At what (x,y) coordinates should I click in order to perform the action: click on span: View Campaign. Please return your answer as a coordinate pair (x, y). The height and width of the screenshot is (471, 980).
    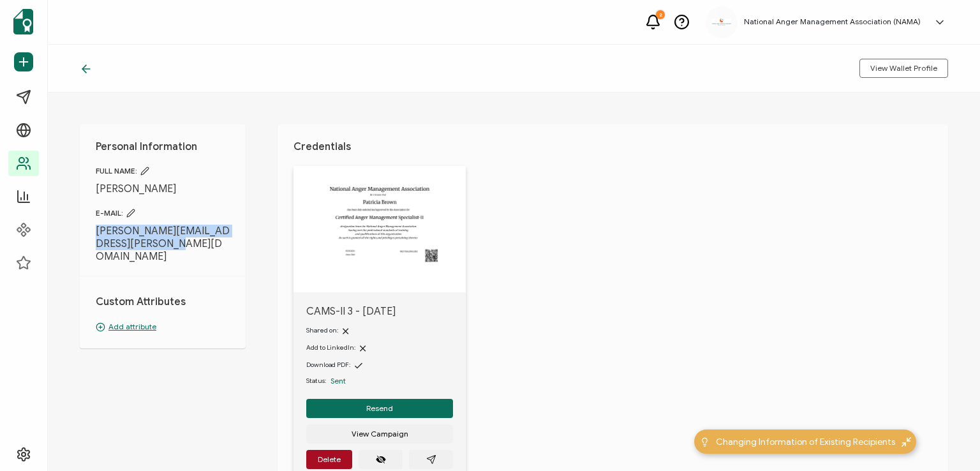
    Looking at the image, I should click on (380, 434).